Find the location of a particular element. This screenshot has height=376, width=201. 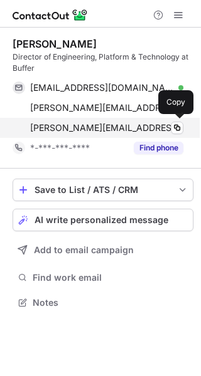

img: ContactOut v5.3.10 is located at coordinates (50, 15).